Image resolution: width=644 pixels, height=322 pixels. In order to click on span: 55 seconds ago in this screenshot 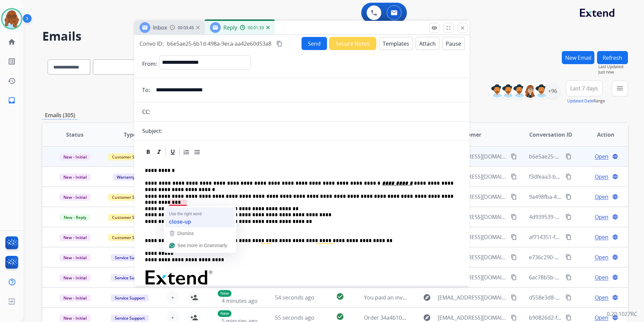, I will do `click(295, 317)`.